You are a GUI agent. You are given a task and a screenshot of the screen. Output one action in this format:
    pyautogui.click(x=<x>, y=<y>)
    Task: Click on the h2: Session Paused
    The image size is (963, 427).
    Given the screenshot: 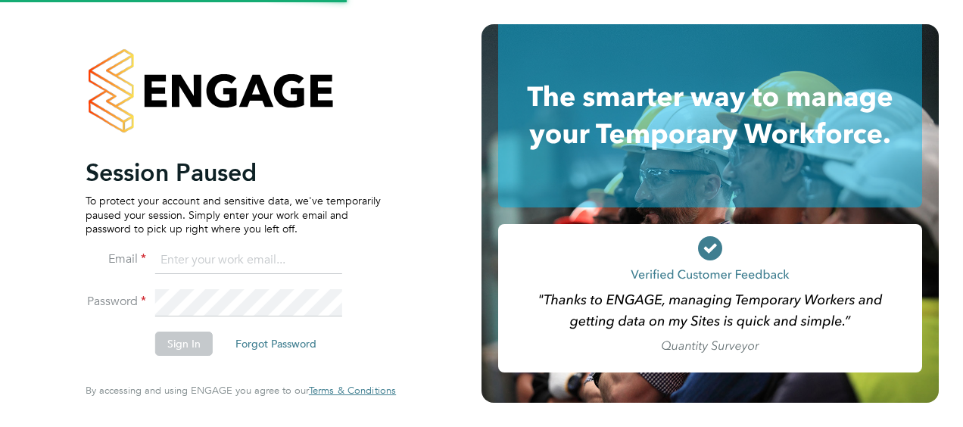 What is the action you would take?
    pyautogui.click(x=233, y=173)
    